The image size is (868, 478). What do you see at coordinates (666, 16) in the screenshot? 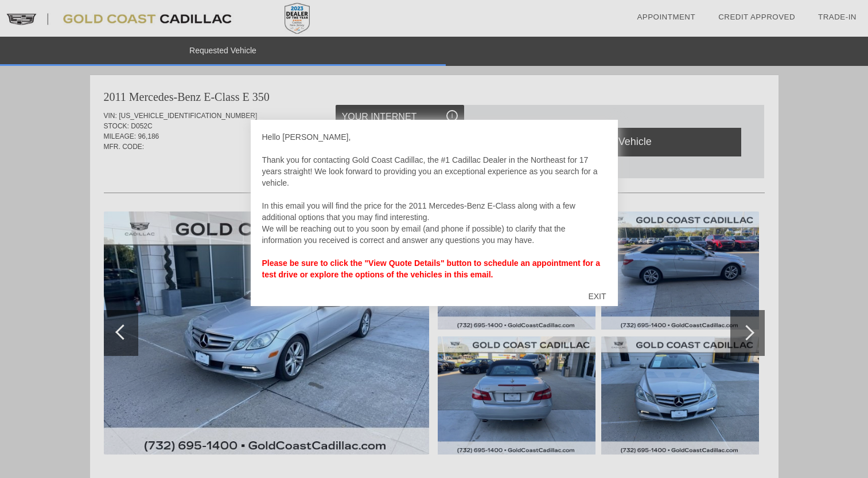
I see `a: Appointment` at bounding box center [666, 16].